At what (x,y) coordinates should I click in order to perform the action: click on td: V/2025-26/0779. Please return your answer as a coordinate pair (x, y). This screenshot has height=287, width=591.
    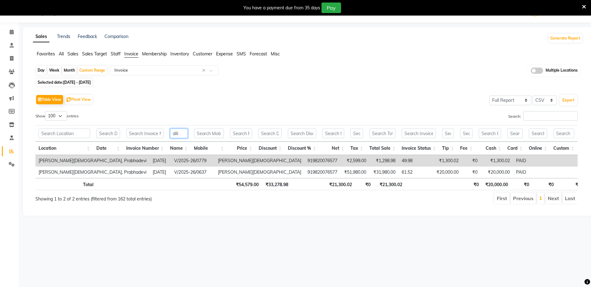
    Looking at the image, I should click on (193, 160).